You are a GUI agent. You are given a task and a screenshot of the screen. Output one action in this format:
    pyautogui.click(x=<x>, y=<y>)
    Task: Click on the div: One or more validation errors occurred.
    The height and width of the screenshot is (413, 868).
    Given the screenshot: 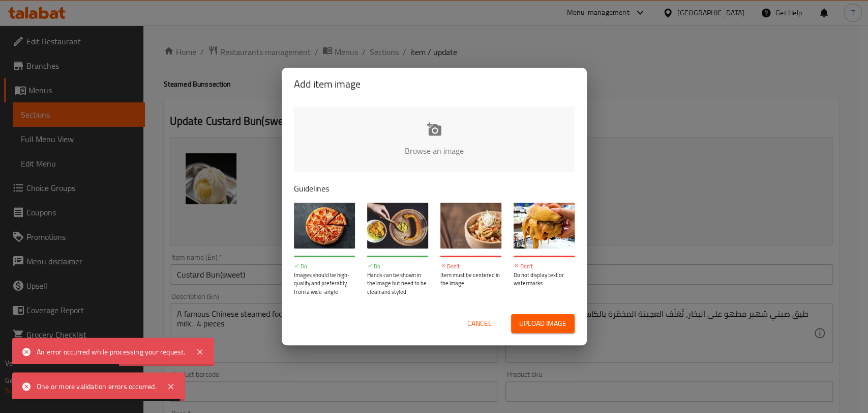 What is the action you would take?
    pyautogui.click(x=97, y=387)
    